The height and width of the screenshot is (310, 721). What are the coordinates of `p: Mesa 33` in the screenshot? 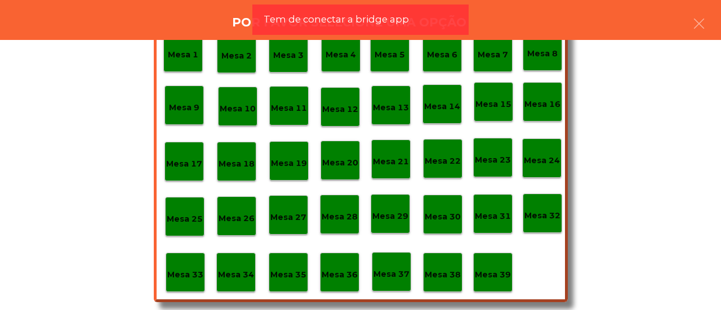 It's located at (185, 275).